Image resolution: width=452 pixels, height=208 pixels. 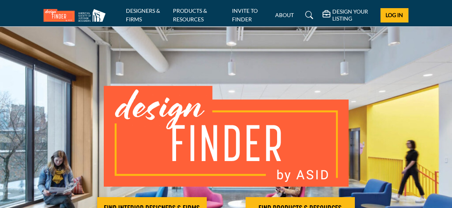 I want to click on img: image, so click(x=226, y=137).